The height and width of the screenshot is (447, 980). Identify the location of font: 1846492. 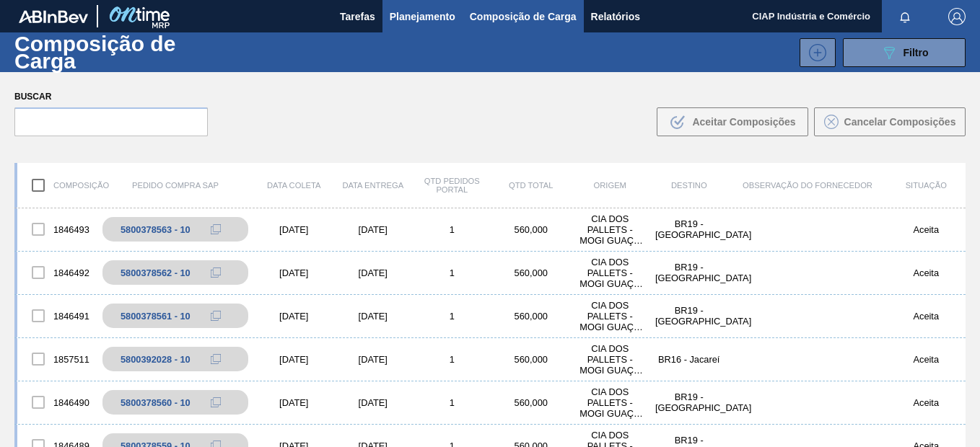
(71, 272).